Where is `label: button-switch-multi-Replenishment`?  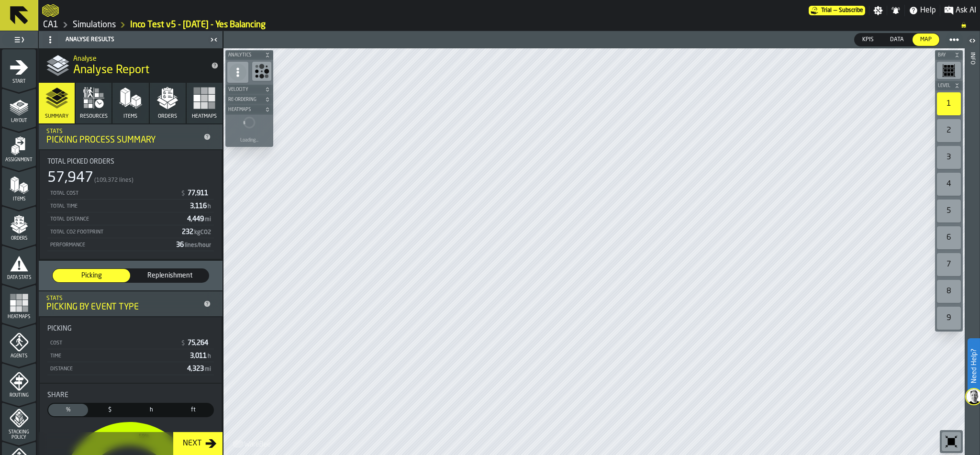
label: button-switch-multi-Replenishment is located at coordinates (170, 275).